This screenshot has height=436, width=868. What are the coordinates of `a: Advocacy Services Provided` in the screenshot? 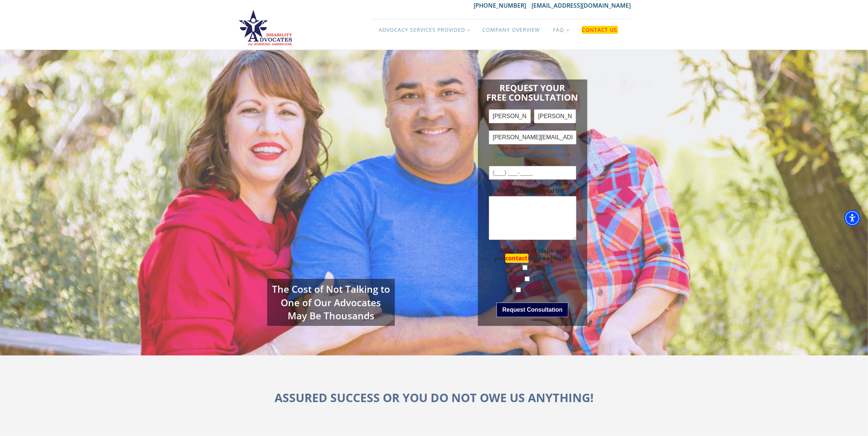 It's located at (424, 30).